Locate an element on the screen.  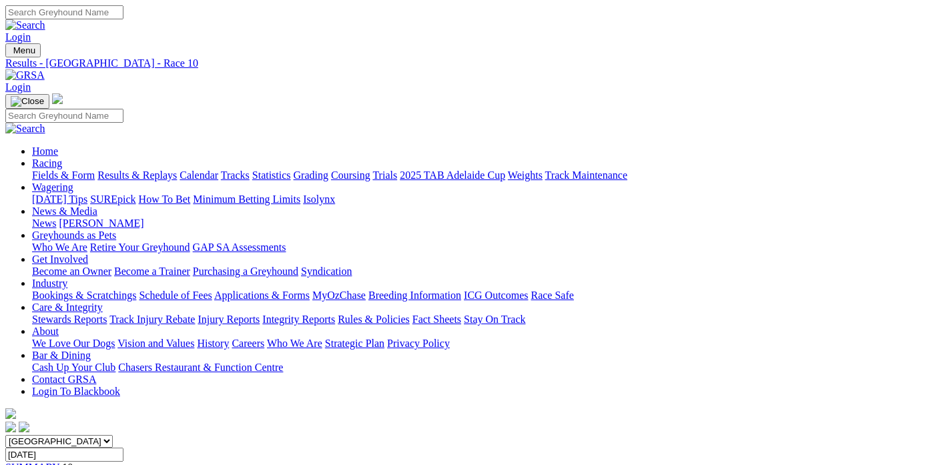
a: MyOzChase is located at coordinates (339, 295).